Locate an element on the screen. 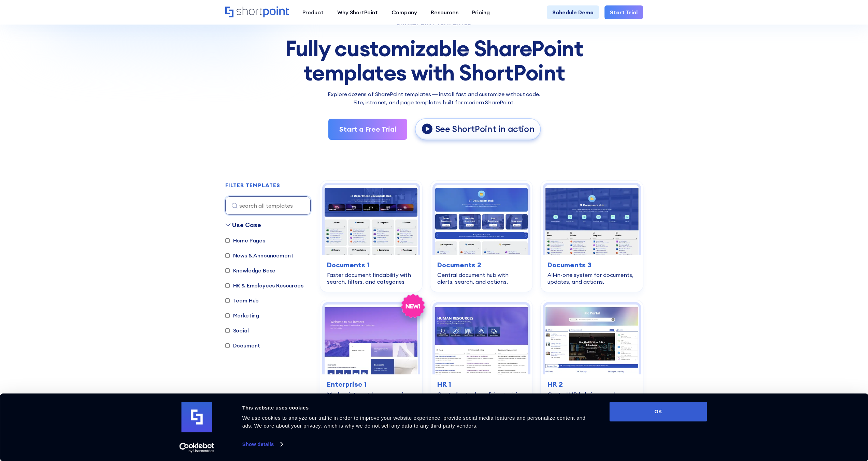 This screenshot has height=461, width=868. div: Centralize tools, policies, training, engagement, and news. is located at coordinates (481, 398).